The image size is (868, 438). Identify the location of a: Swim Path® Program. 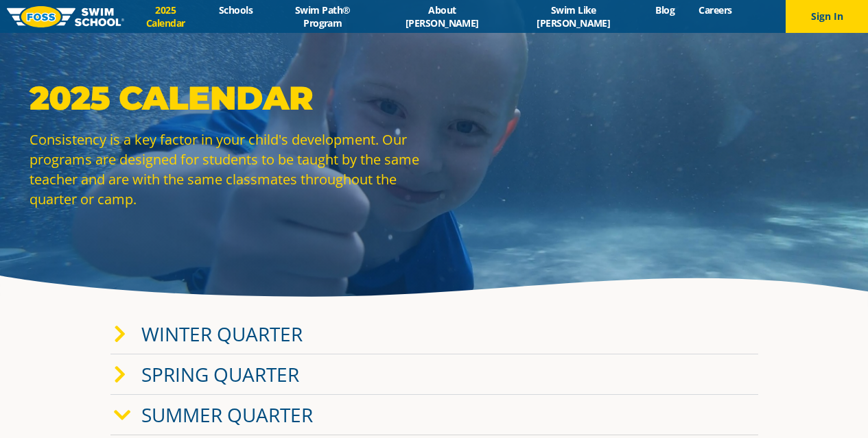
(322, 16).